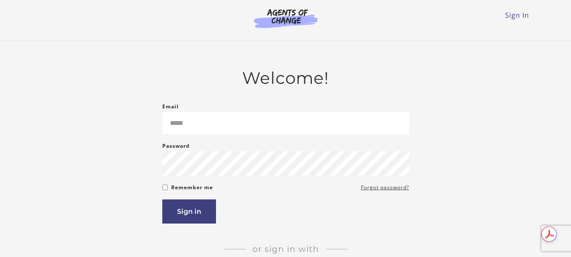 Image resolution: width=571 pixels, height=257 pixels. I want to click on label: Email, so click(170, 107).